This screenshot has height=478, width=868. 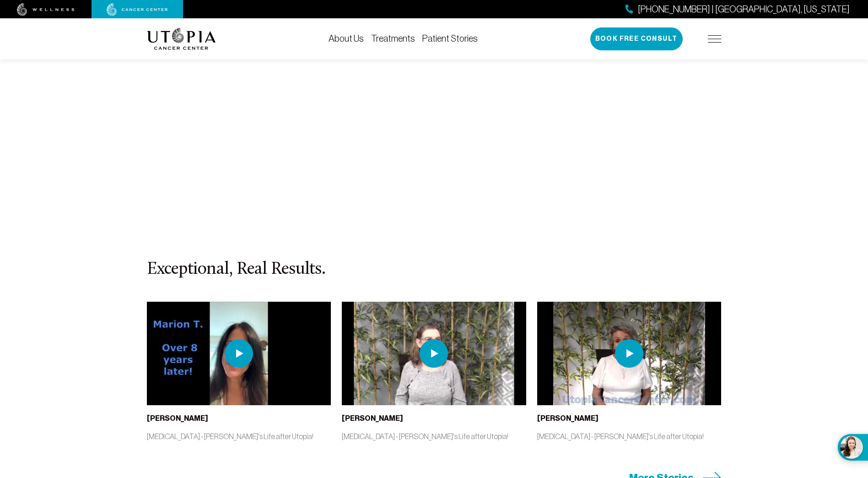 What do you see at coordinates (450, 38) in the screenshot?
I see `a: Patient Stories` at bounding box center [450, 38].